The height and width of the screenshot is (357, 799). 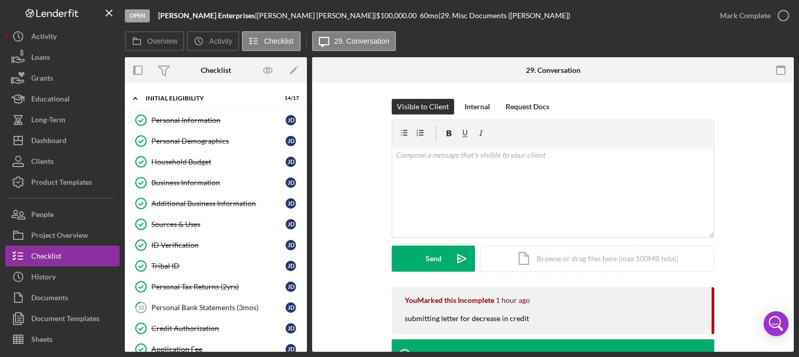 What do you see at coordinates (42, 162) in the screenshot?
I see `div: Clients` at bounding box center [42, 162].